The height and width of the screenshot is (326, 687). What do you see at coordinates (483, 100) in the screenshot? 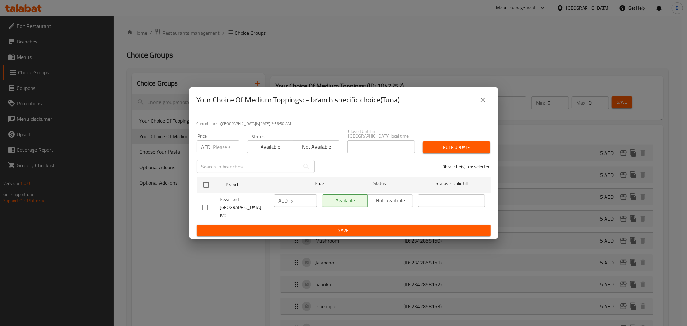
I see `button: close` at bounding box center [483, 100].